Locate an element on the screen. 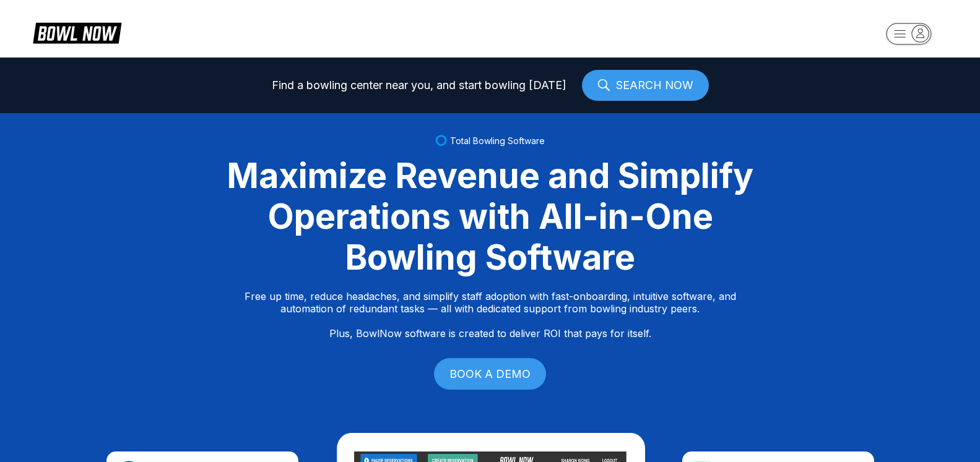  div: Maximize Revenue and Simplify Operations with All-in-One Bowling Software is located at coordinates (490, 217).